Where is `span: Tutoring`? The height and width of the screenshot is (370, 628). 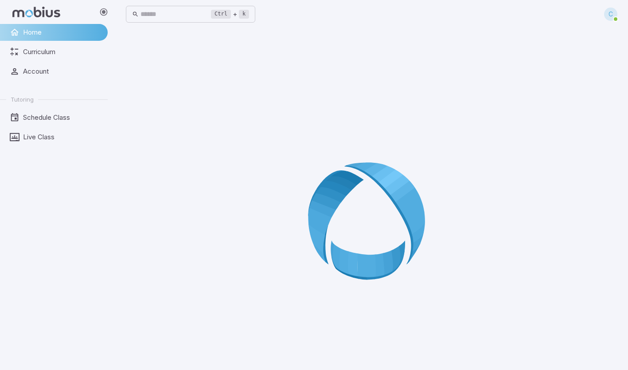 span: Tutoring is located at coordinates (22, 99).